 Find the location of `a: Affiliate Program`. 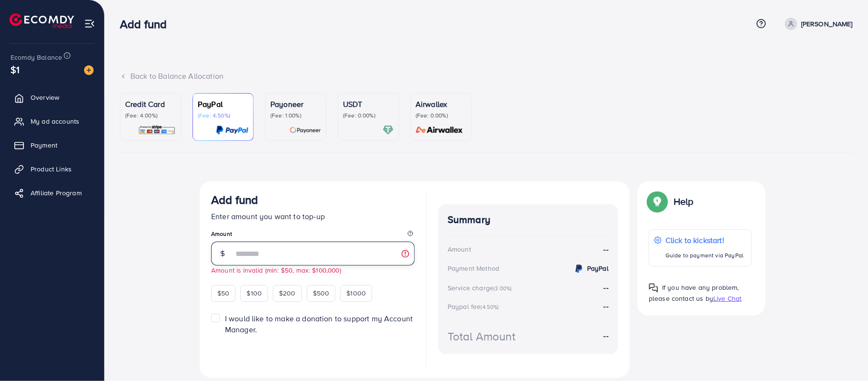

a: Affiliate Program is located at coordinates (52, 193).